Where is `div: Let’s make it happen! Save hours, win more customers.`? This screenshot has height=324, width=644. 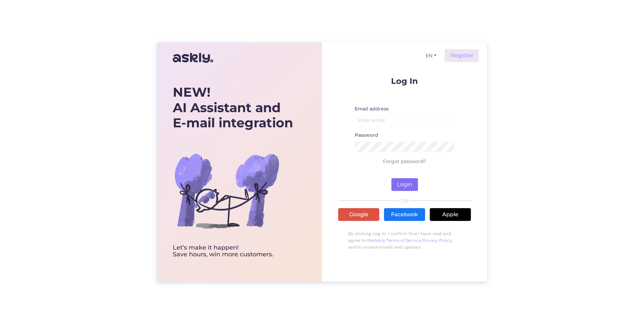 div: Let’s make it happen! Save hours, win more customers. is located at coordinates (233, 251).